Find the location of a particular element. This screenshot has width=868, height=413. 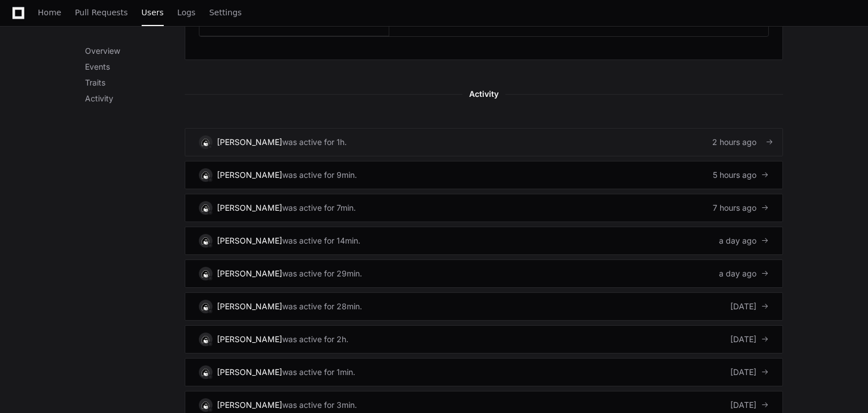

div: was active for 2h. is located at coordinates (315, 339).